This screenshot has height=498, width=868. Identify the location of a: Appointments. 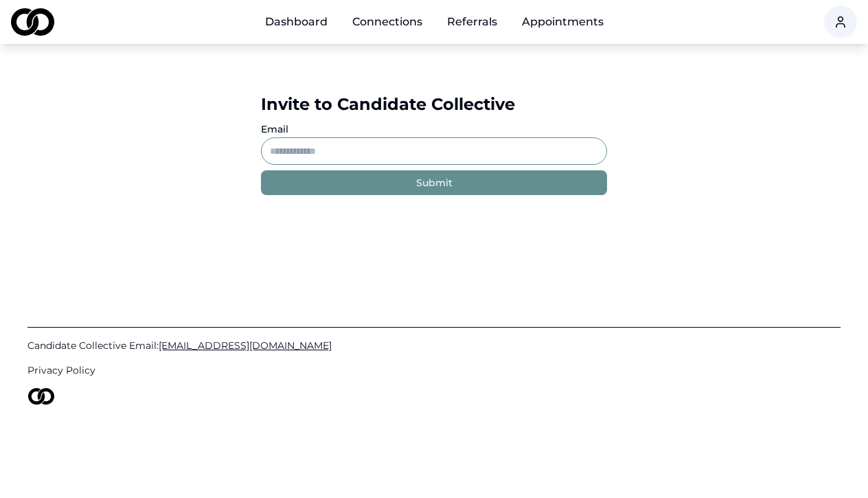
(562, 22).